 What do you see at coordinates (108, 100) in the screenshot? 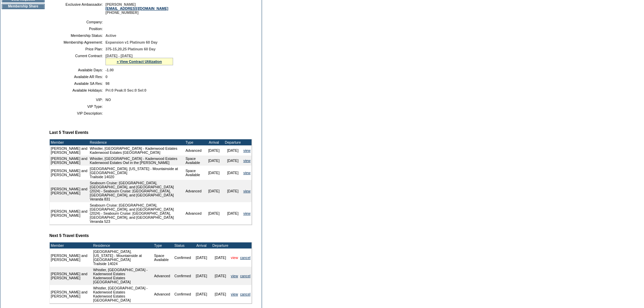
I see `span: NO` at bounding box center [108, 100].